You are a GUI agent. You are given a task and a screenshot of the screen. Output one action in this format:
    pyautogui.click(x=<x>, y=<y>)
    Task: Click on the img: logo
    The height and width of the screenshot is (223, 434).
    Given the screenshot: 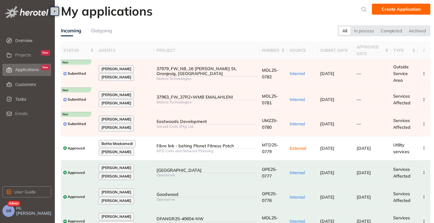 What is the action you would take?
    pyautogui.click(x=27, y=12)
    